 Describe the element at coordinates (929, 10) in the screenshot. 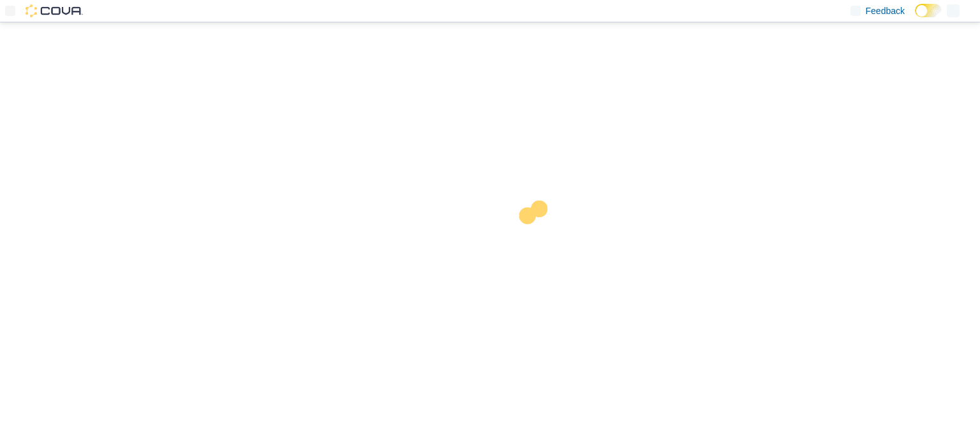

I see `input: Dark Mode` at that location.